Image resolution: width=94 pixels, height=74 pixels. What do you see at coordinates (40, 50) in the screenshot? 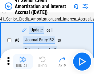
I see `div: Debt entries - April` at bounding box center [40, 50].